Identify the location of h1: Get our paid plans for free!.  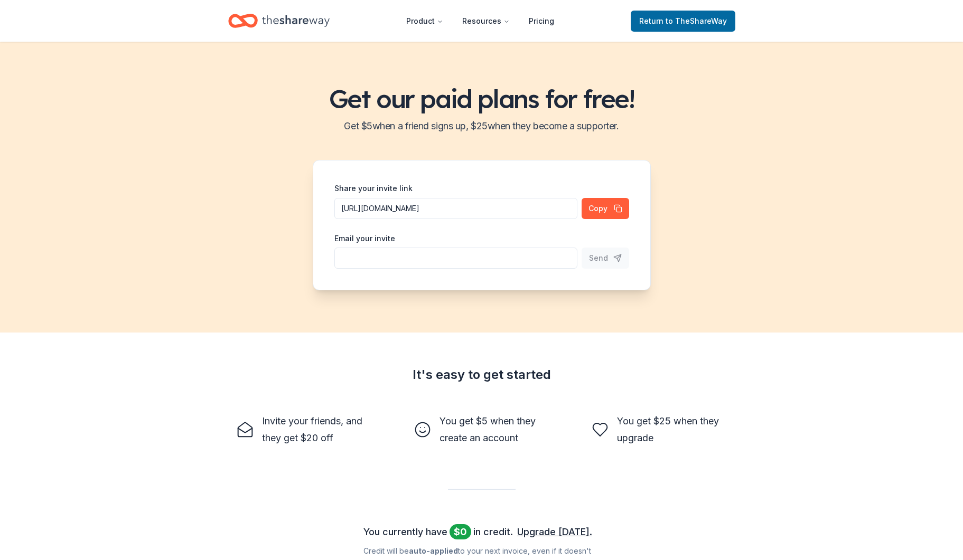
(481, 99).